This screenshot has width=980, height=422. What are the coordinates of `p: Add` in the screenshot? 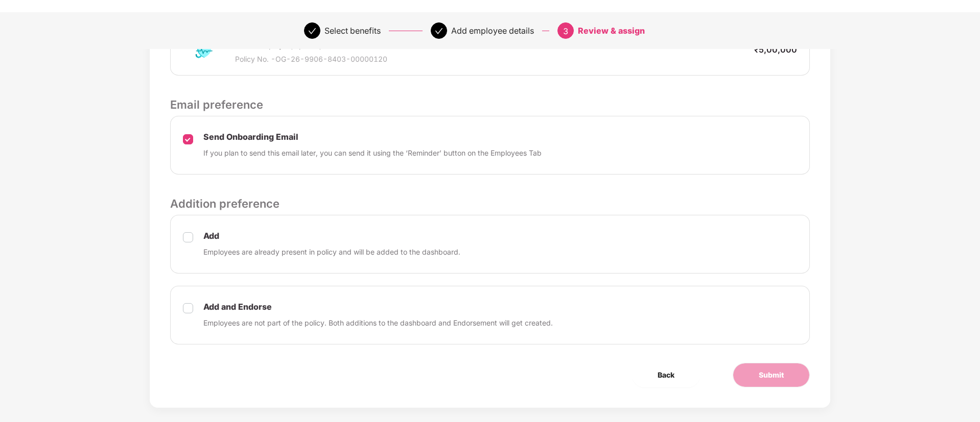 It's located at (331, 235).